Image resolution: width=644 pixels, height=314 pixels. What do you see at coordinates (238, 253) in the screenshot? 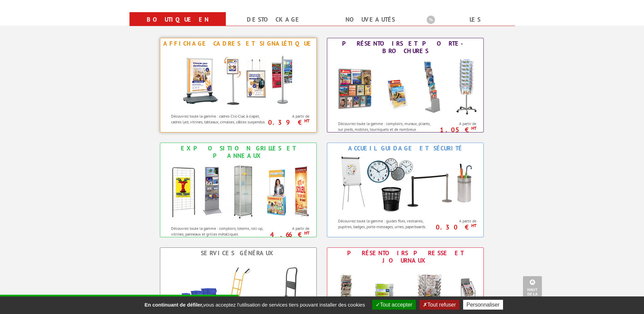
I see `div: Services Généraux` at bounding box center [238, 253].